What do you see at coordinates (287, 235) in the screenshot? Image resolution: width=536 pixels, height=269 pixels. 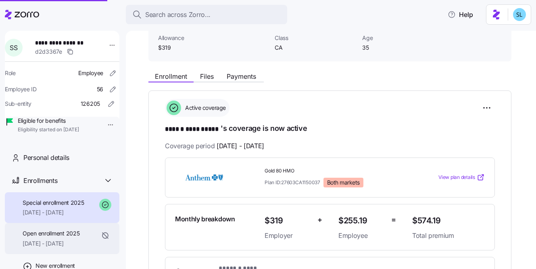 I see `span: Employer` at bounding box center [287, 235].